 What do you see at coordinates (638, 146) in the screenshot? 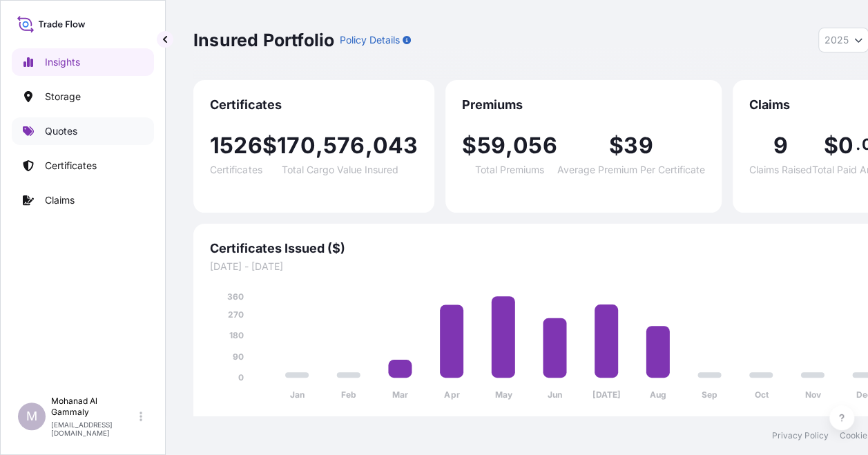
I see `span: 39` at bounding box center [638, 146].